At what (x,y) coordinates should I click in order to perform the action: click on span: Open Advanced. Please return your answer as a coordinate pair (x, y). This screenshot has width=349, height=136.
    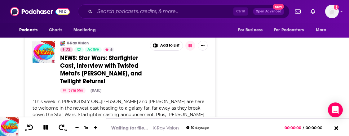
    Looking at the image, I should click on (269, 11).